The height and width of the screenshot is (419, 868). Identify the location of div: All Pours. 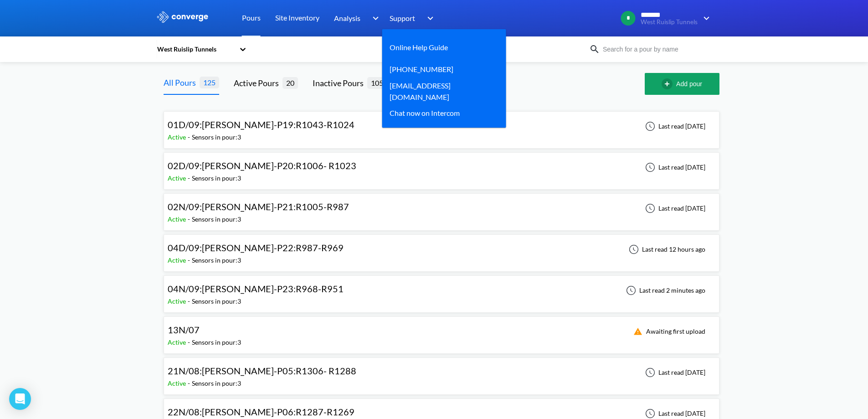
(182, 82).